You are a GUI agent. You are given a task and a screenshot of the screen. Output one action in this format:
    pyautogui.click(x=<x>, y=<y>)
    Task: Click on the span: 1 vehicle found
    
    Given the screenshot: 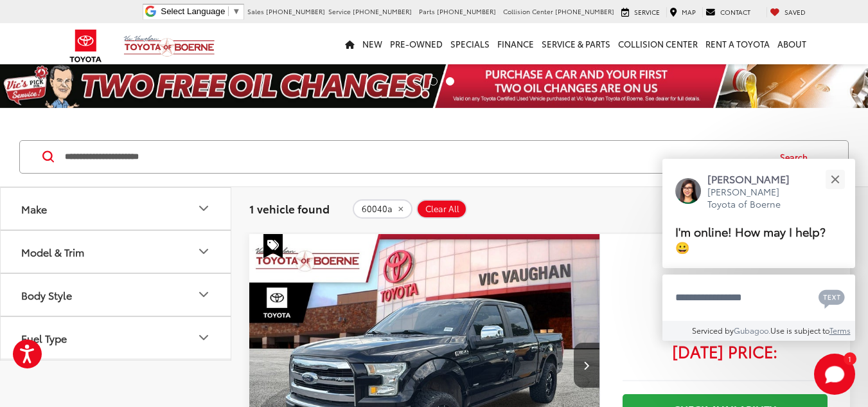 What is the action you would take?
    pyautogui.click(x=289, y=208)
    